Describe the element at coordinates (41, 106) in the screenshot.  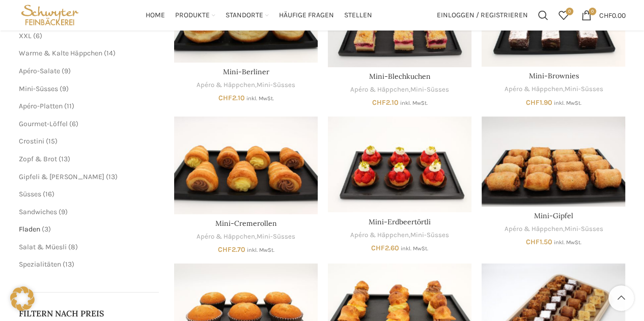
I see `span: Apéro-Platten` at that location.